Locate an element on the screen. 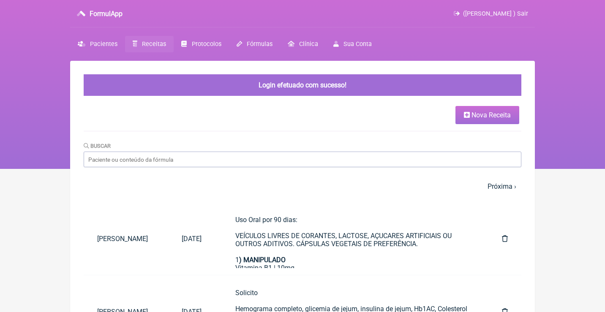 The image size is (605, 312). a: Nova Receita is located at coordinates (487, 115).